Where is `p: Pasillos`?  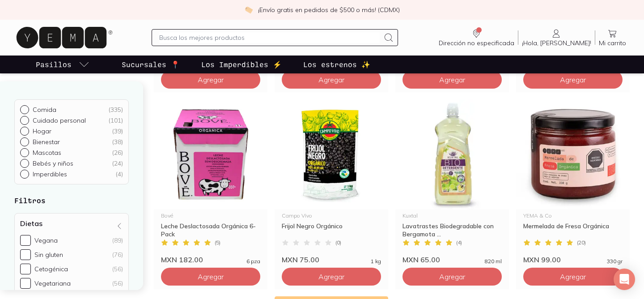
p: Pasillos is located at coordinates (54, 65).